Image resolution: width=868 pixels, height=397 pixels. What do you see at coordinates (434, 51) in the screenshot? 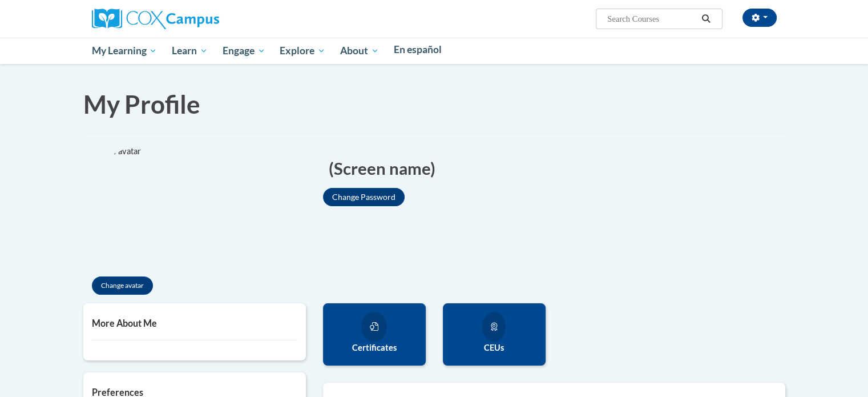
I see `div: Main menu` at bounding box center [434, 51].